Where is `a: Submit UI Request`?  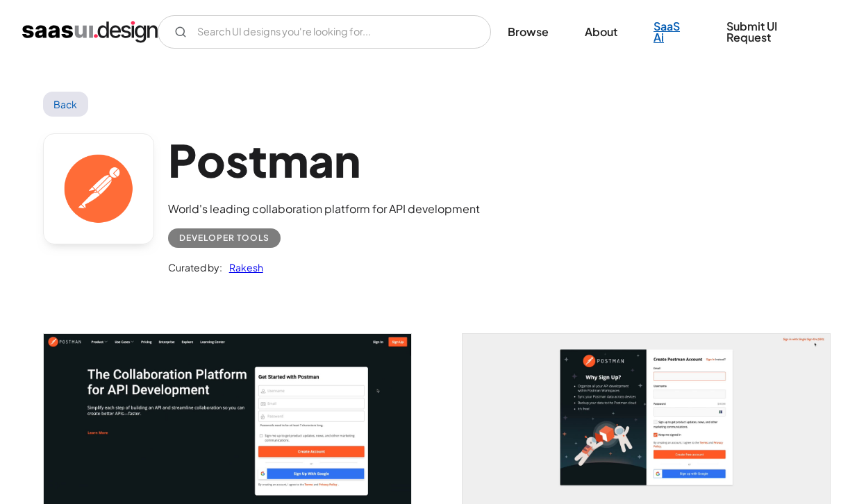
a: Submit UI Request is located at coordinates (772, 32).